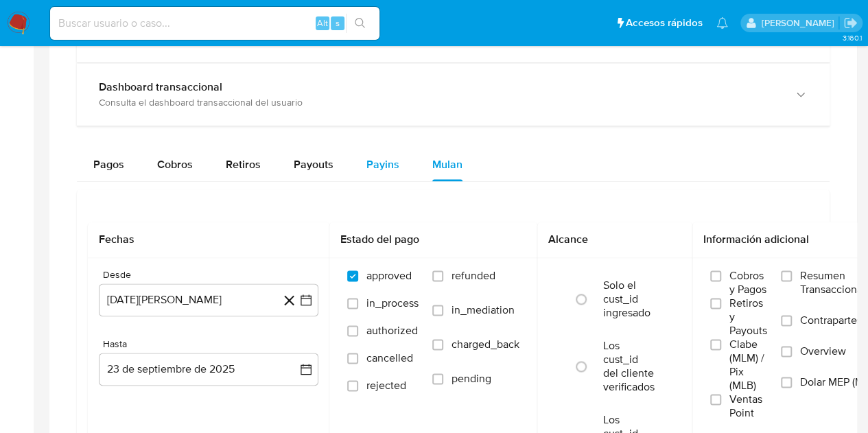 Image resolution: width=868 pixels, height=433 pixels. Describe the element at coordinates (852, 38) in the screenshot. I see `span: 3.160.1` at that location.